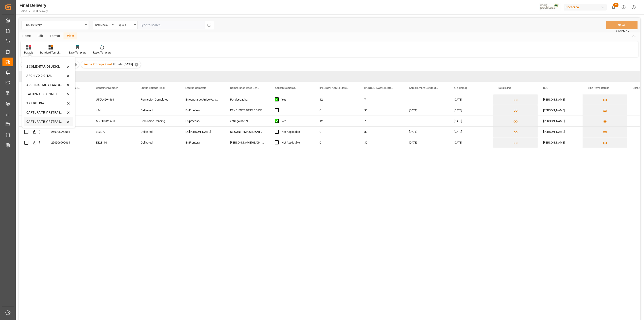 The image size is (644, 320). Describe the element at coordinates (613, 7) in the screenshot. I see `button: show 37 new notifications` at that location.